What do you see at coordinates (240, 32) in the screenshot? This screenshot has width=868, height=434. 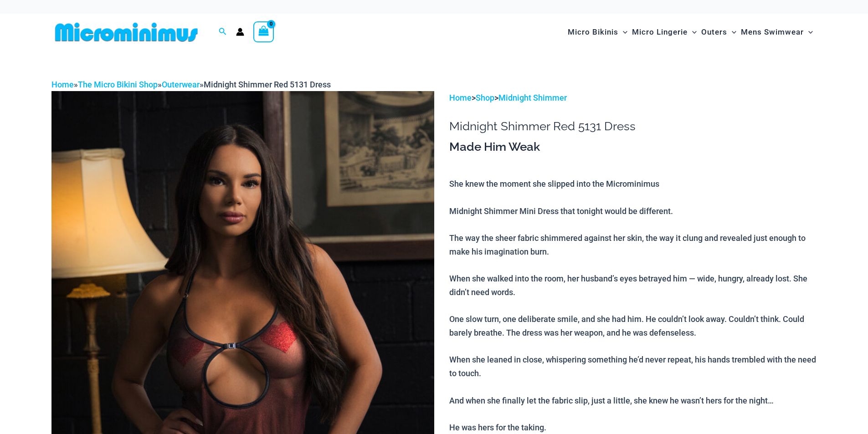 I see `a: Account icon link` at bounding box center [240, 32].